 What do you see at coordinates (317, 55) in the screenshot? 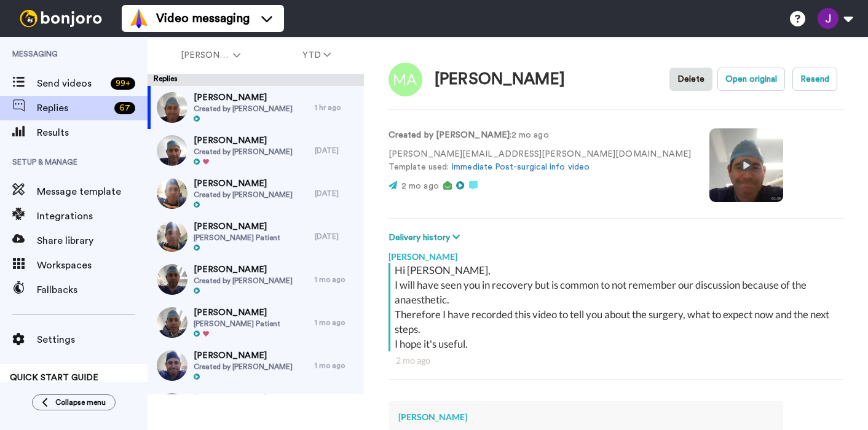
I see `button: YTD` at bounding box center [317, 55].